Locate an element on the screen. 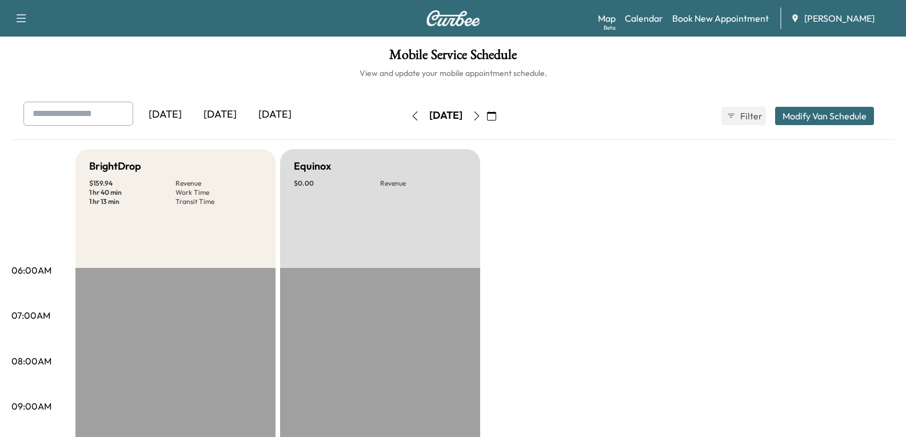 The height and width of the screenshot is (437, 906). button: Filter is located at coordinates (744, 116).